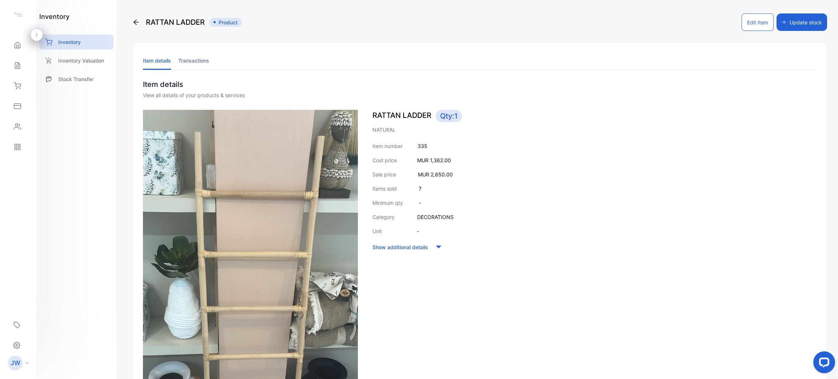  What do you see at coordinates (449, 116) in the screenshot?
I see `span: Qty: 1` at bounding box center [449, 116].